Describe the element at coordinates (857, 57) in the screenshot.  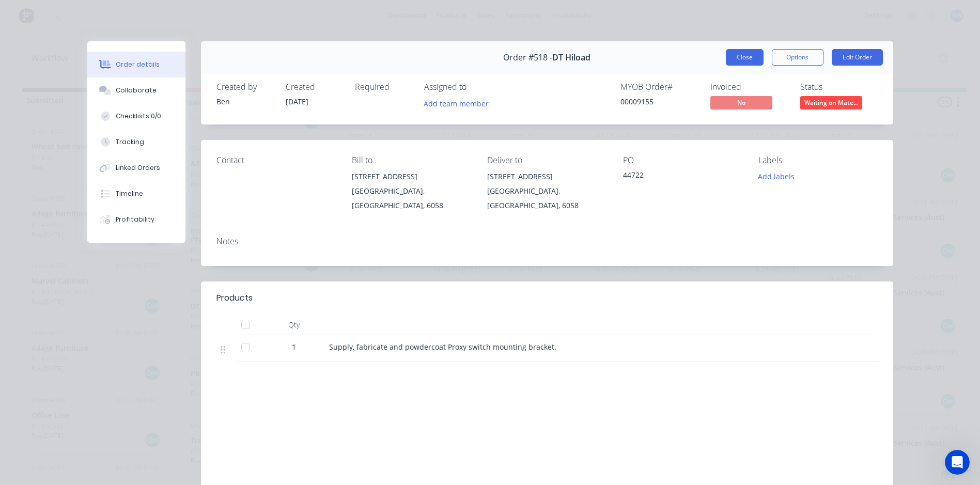
I see `button: Edit Order` at that location.